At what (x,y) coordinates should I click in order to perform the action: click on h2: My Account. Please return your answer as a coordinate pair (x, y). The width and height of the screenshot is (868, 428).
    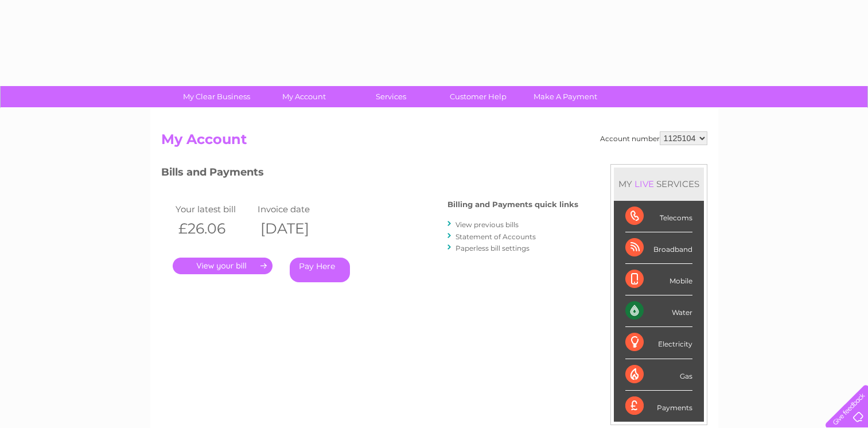
    Looking at the image, I should click on (434, 142).